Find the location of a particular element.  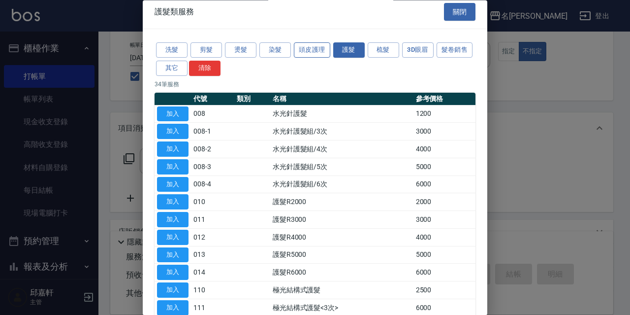

td: 013 is located at coordinates (213, 255).